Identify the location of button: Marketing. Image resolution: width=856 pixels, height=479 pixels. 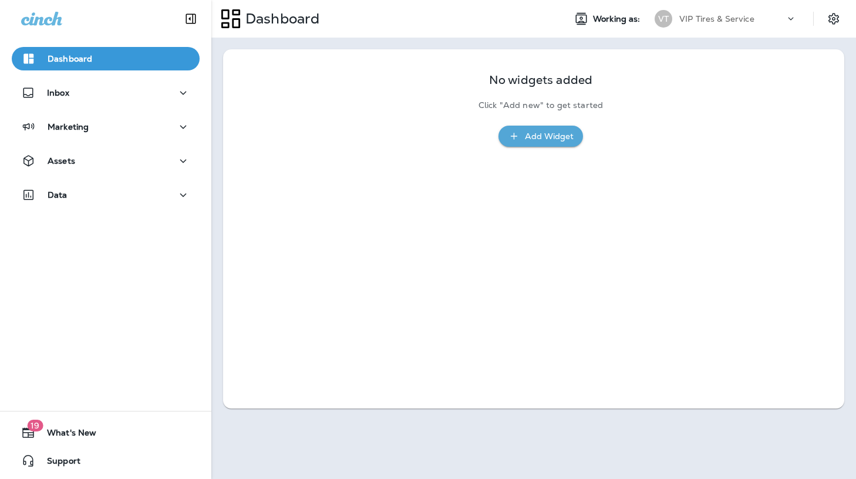
(106, 127).